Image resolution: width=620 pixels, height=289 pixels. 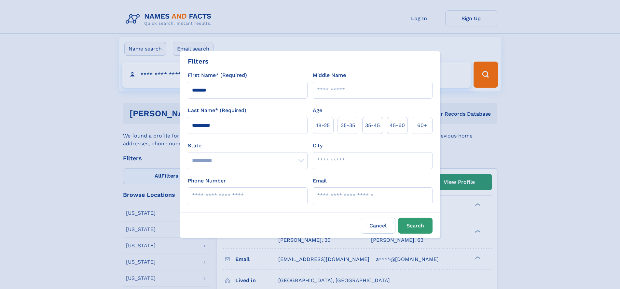 I want to click on button: Search, so click(x=415, y=225).